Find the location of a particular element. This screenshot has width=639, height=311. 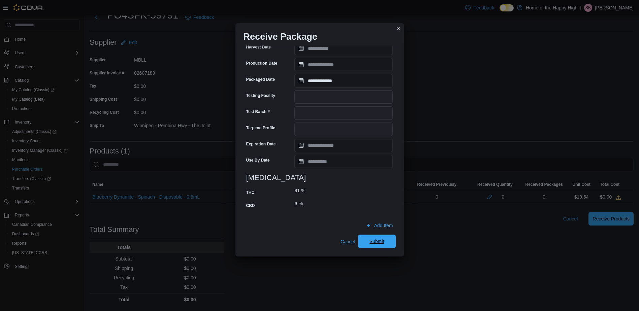

h1: Receive Package is located at coordinates (280, 37).